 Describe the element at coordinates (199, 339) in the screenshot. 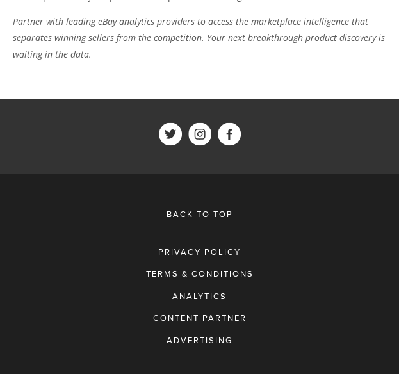

I see `a: Advertising` at that location.